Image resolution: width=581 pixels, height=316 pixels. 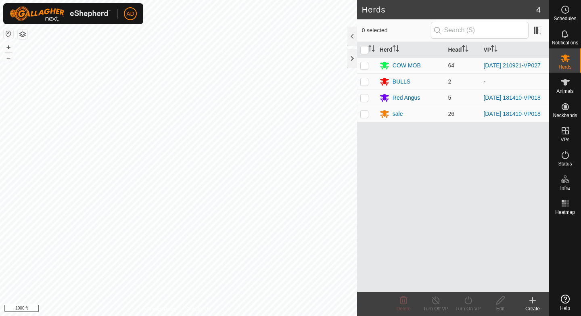 I want to click on span: VPs, so click(x=564, y=140).